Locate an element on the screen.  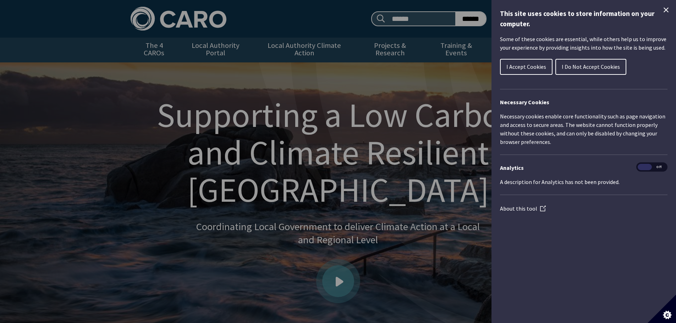
h1: This site uses cookies to store information on your computer. is located at coordinates (583, 19).